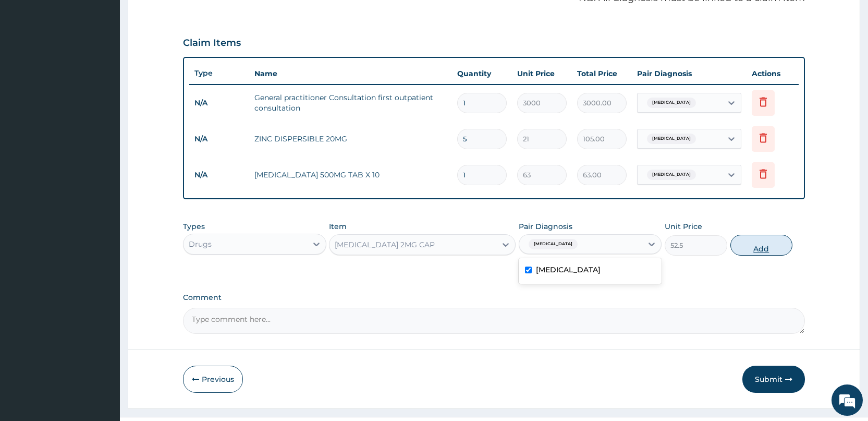  I want to click on label: Pair Diagnosis, so click(545, 227).